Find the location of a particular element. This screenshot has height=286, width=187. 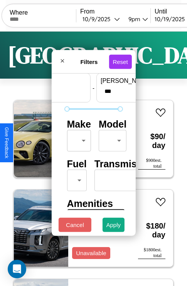

div: $ 900 est. total is located at coordinates (152, 164).